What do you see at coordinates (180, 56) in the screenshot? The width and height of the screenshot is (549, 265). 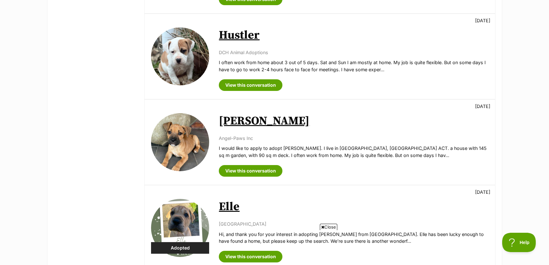 I see `img: Hustler` at bounding box center [180, 56].